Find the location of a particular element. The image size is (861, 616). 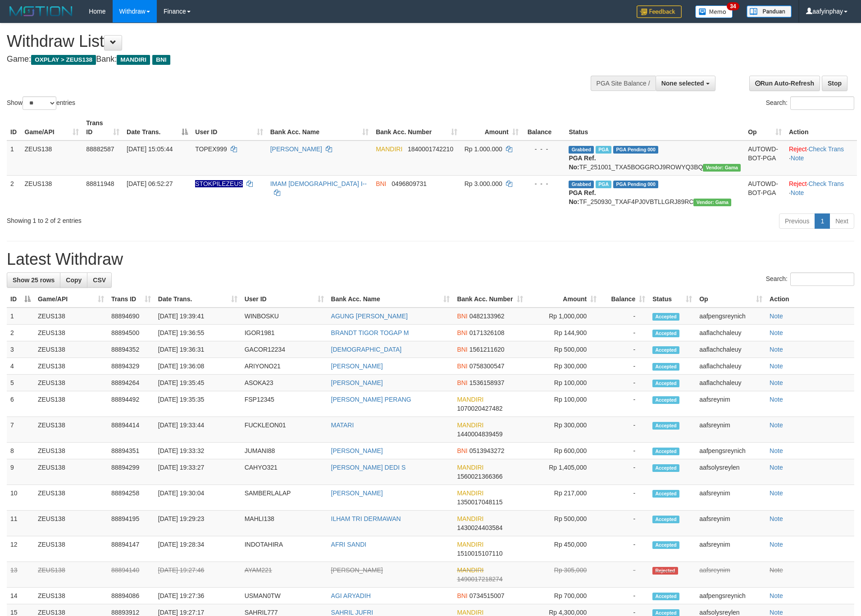

span: Copy 0171326108 to clipboard is located at coordinates (487, 332).